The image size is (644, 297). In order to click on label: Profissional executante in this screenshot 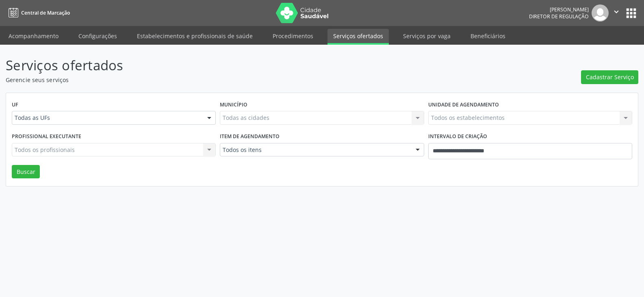, I will do `click(47, 137)`.